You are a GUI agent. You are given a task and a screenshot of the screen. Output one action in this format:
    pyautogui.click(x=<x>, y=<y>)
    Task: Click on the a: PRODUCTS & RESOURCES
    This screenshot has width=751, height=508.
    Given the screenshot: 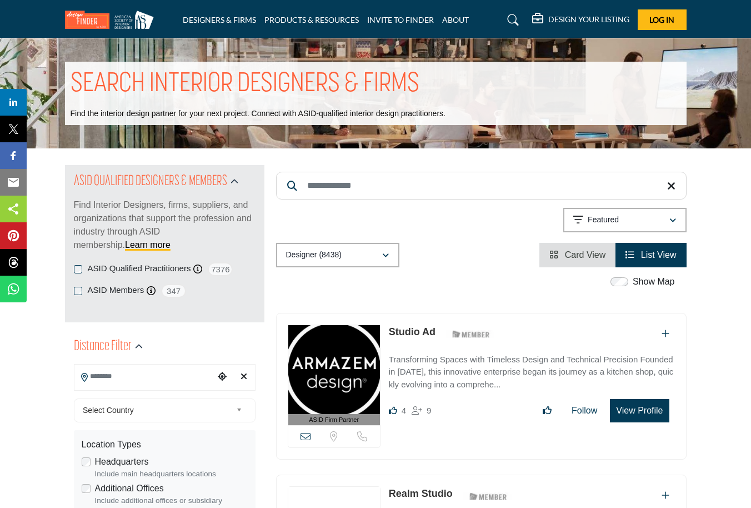 What is the action you would take?
    pyautogui.click(x=312, y=19)
    